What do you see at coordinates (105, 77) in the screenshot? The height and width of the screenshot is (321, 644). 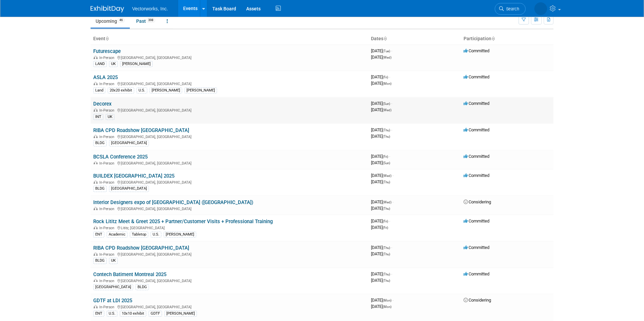 I see `a: ASLA 2025` at bounding box center [105, 77].